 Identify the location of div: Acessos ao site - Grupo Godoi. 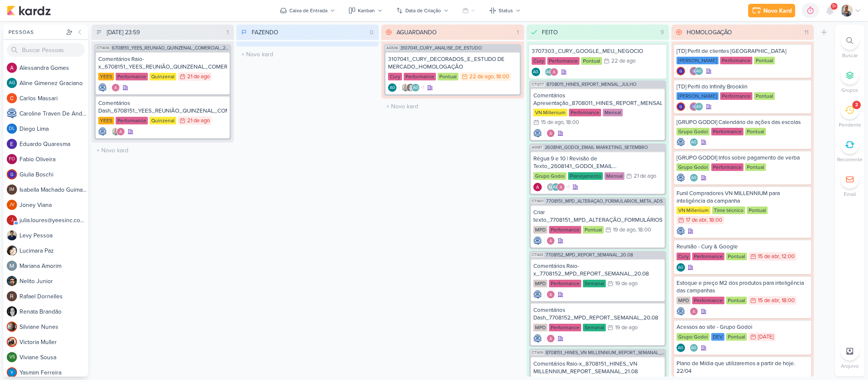
(742, 327).